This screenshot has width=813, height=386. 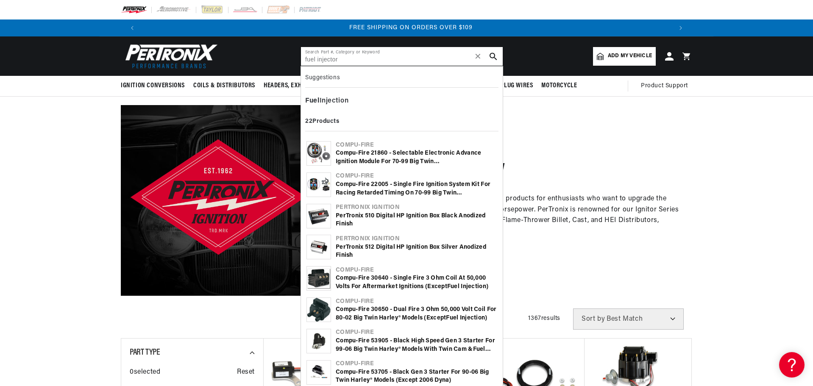 What do you see at coordinates (559, 86) in the screenshot?
I see `span: Motorcycle` at bounding box center [559, 86].